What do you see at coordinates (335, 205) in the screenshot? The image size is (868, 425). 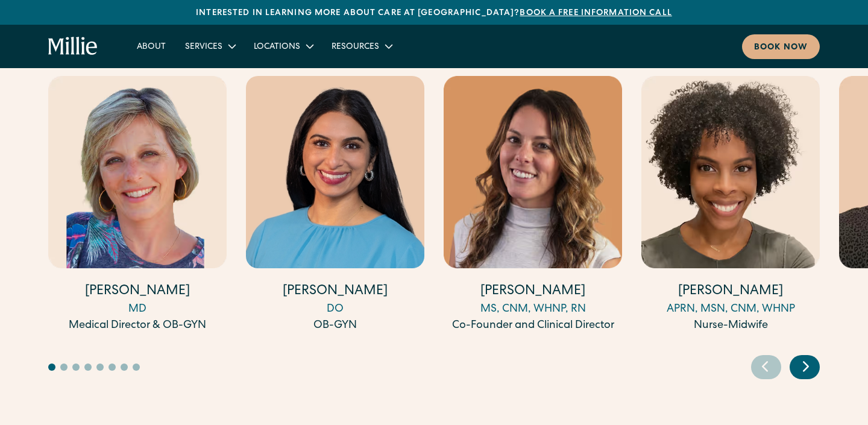 I see `div: 2 / 17` at bounding box center [335, 205].